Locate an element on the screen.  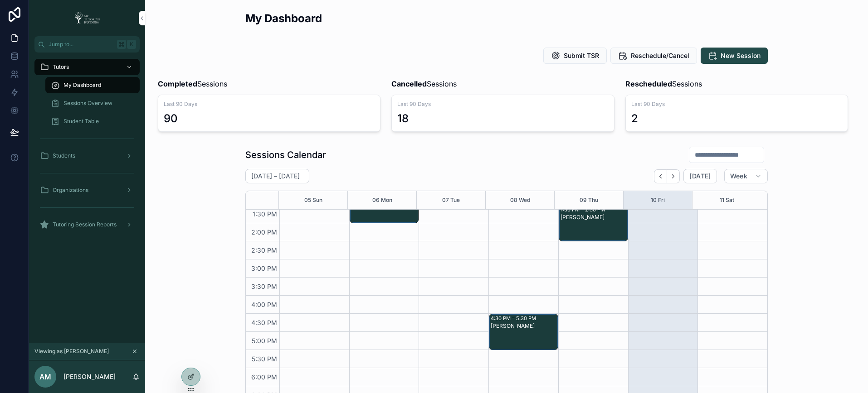
button: 07 Tue is located at coordinates (451, 200).